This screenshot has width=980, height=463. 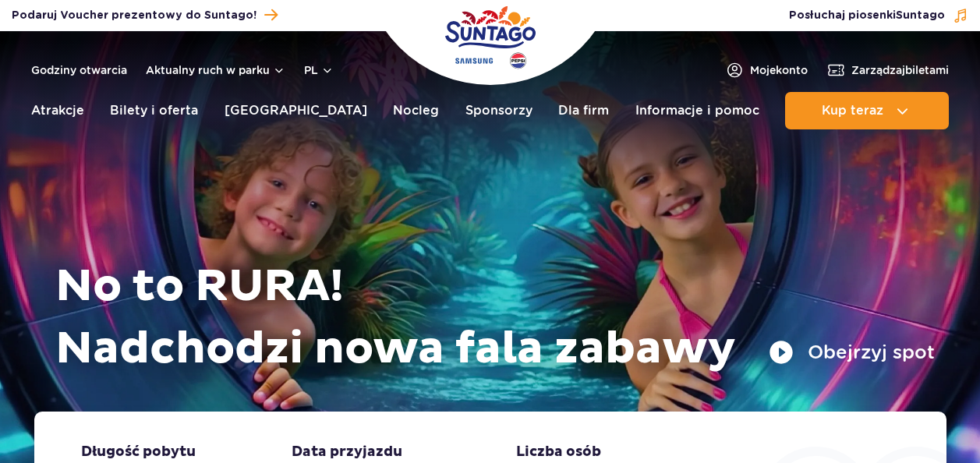 I want to click on span: Suntago, so click(x=920, y=16).